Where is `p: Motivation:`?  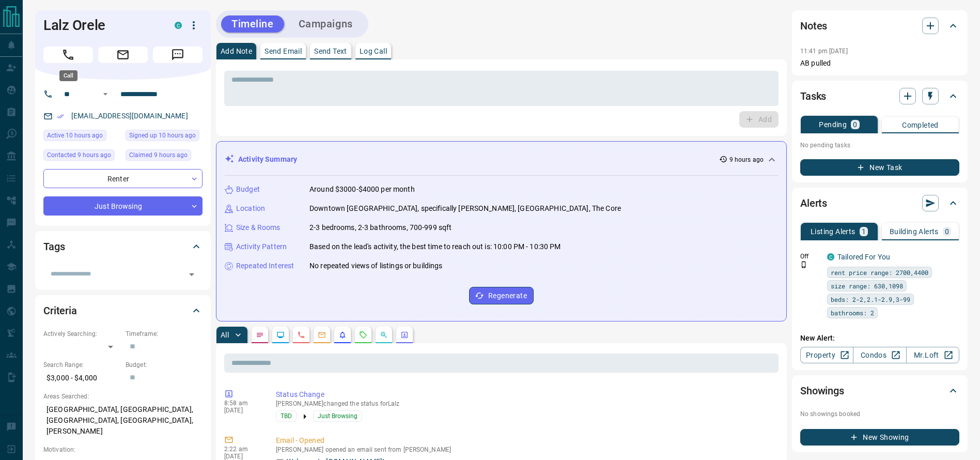 p: Motivation: is located at coordinates (123, 450).